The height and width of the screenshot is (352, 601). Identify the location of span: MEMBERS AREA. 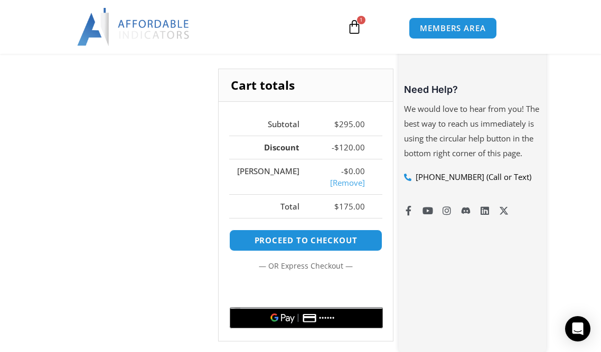
(453, 28).